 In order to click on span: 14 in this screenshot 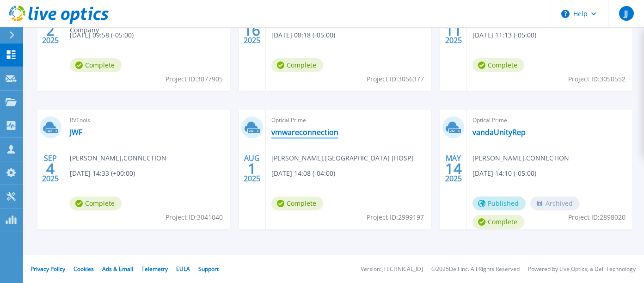, I will do `click(453, 168)`.